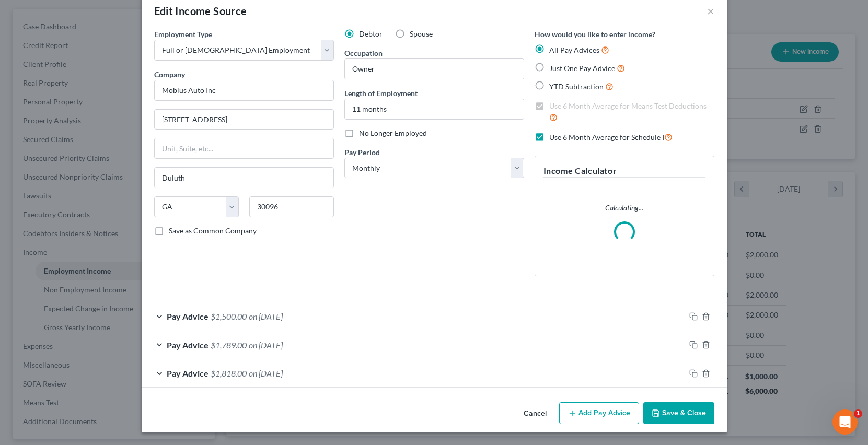 The image size is (868, 445). Describe the element at coordinates (599, 413) in the screenshot. I see `button: Add Pay Advice` at that location.